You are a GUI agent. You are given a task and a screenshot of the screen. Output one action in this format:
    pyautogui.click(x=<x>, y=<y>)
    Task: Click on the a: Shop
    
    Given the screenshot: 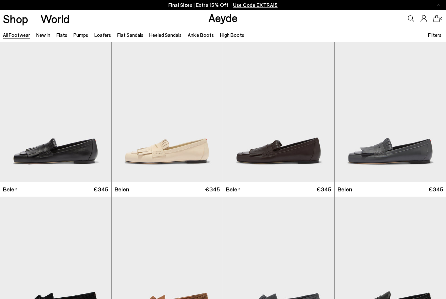 What is the action you would take?
    pyautogui.click(x=15, y=19)
    